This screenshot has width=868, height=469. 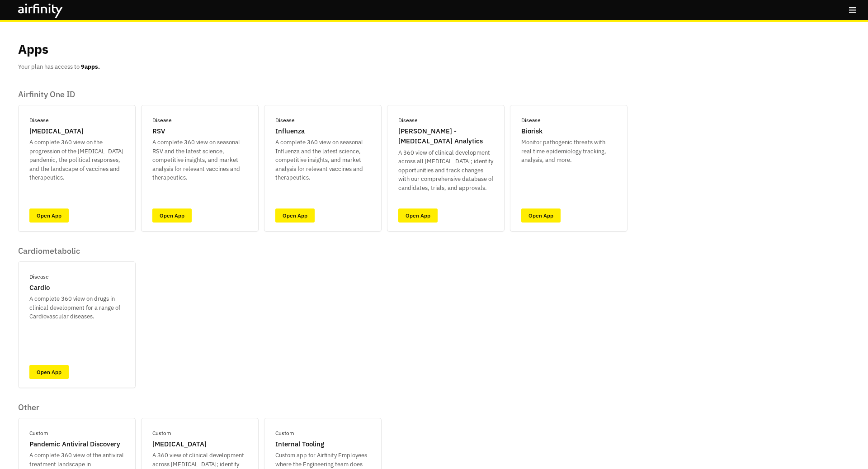 What do you see at coordinates (323, 95) in the screenshot?
I see `p: Airfinity One ID` at bounding box center [323, 95].